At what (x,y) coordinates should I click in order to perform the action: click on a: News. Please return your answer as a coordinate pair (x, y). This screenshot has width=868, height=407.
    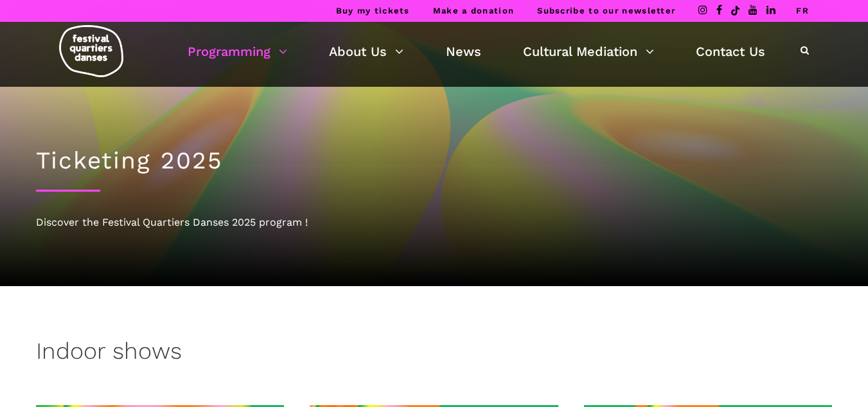
    Looking at the image, I should click on (463, 51).